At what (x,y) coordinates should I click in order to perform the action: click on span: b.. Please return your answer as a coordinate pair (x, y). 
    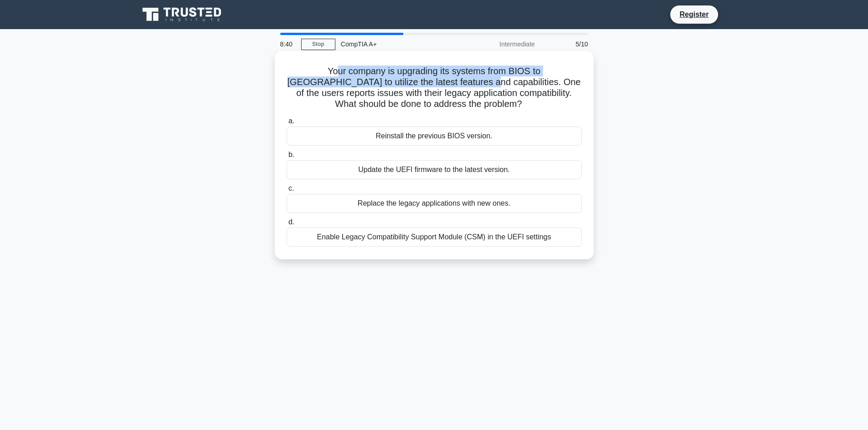
    Looking at the image, I should click on (291, 154).